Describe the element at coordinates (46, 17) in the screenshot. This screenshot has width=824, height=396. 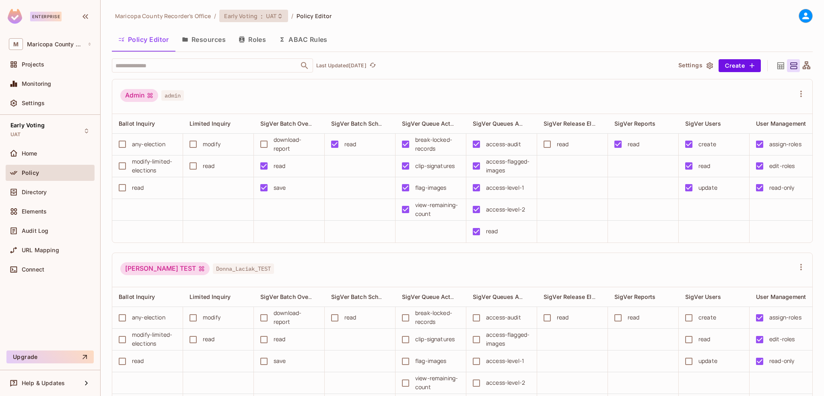
I see `div: Enterprise` at that location.